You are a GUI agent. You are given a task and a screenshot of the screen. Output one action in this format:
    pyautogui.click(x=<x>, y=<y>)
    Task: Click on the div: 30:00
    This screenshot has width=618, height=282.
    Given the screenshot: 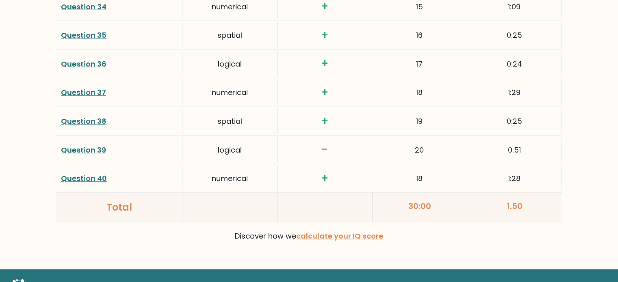 What is the action you would take?
    pyautogui.click(x=420, y=208)
    